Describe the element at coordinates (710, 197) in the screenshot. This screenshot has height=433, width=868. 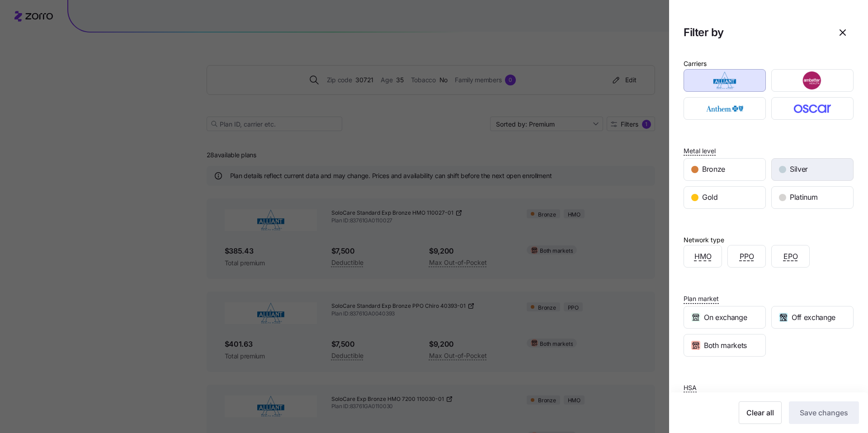
I see `span: Gold` at that location.